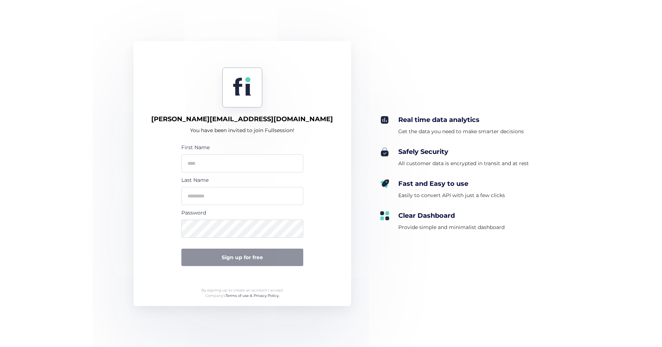 The image size is (662, 347). Describe the element at coordinates (252, 295) in the screenshot. I see `a: Terms of use & Privacy Policy.` at that location.